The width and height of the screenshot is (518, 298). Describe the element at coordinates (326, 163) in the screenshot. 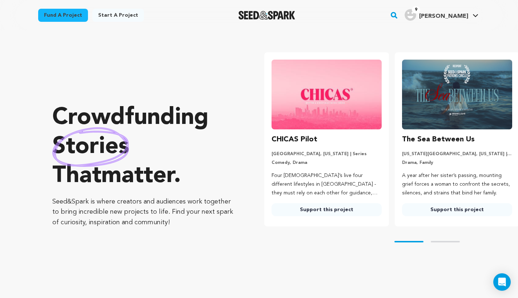

I see `p: Comedy, Drama` at that location.